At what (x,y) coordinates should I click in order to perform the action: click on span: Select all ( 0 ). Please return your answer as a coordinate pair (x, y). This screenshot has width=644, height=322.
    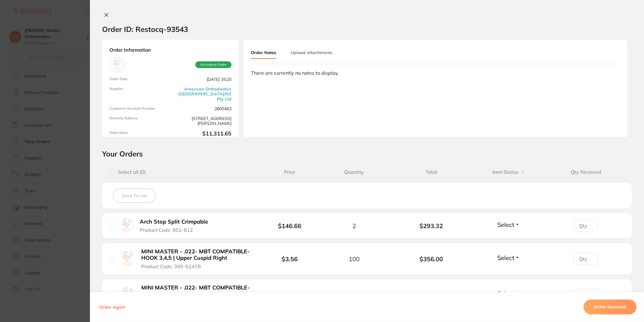
    Looking at the image, I should click on (130, 172).